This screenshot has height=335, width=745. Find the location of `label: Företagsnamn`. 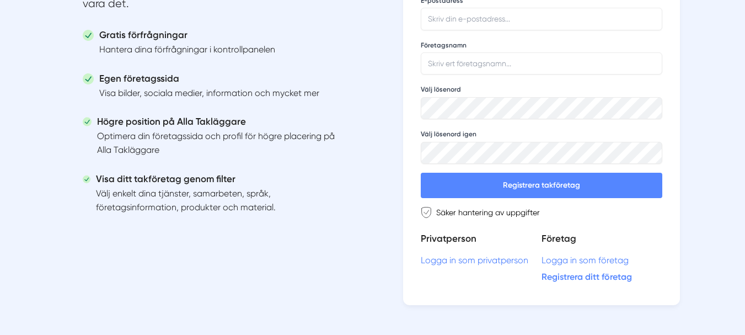

label: Företagsnamn is located at coordinates (443, 45).